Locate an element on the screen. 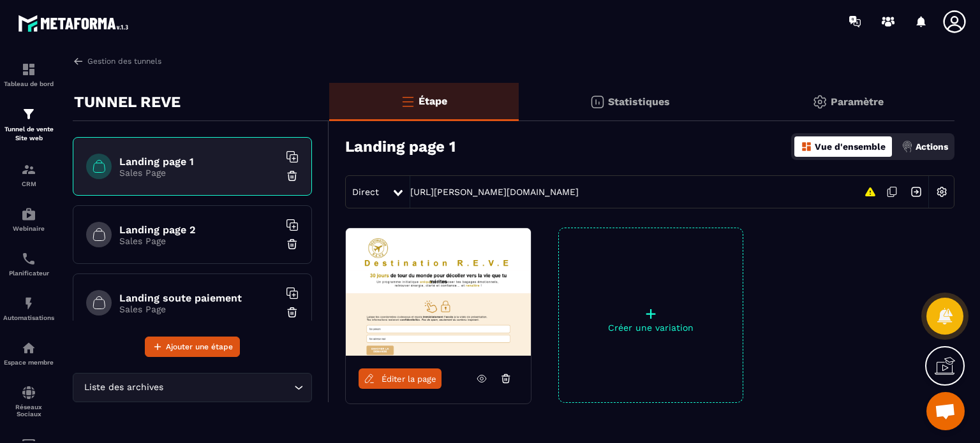 The height and width of the screenshot is (443, 980). a: automationsautomationsEspace membre is located at coordinates (29, 353).